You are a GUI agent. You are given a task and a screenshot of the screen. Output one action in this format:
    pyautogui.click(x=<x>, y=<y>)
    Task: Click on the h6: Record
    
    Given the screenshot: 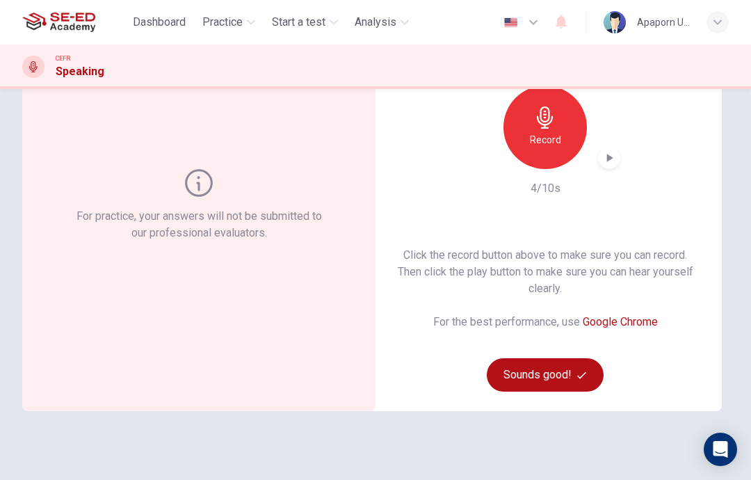 What is the action you would take?
    pyautogui.click(x=545, y=140)
    